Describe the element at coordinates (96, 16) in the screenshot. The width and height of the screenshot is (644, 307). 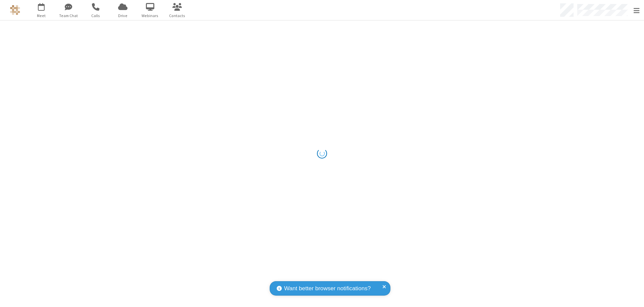
I see `span: Calls` at that location.